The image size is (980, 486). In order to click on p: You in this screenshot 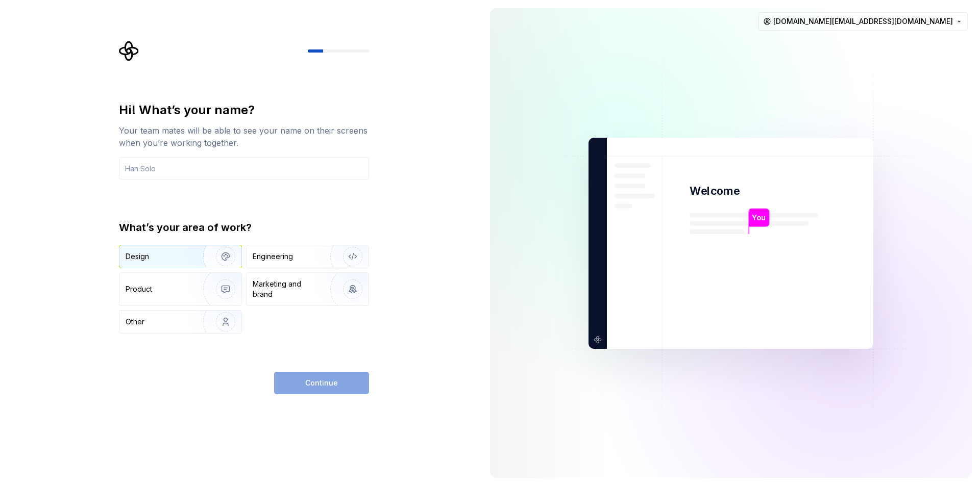, I will do `click(758, 217)`.